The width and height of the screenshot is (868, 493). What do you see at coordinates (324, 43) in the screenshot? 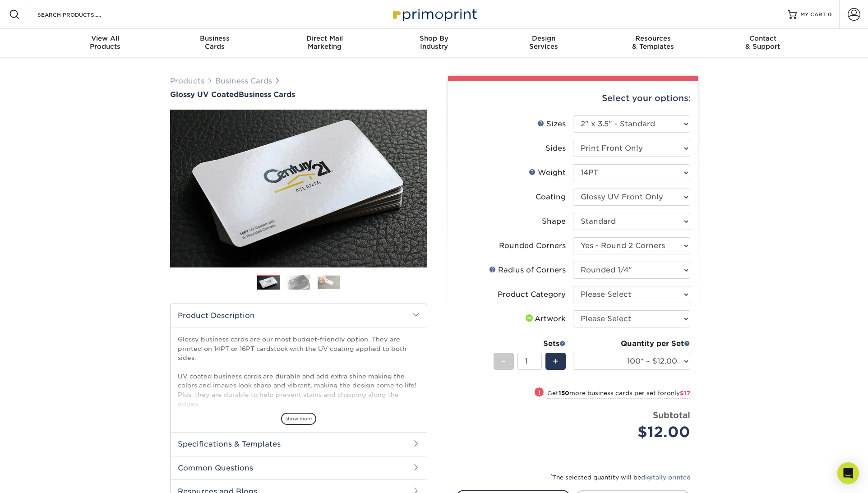
I see `div: Marketing` at bounding box center [324, 43].